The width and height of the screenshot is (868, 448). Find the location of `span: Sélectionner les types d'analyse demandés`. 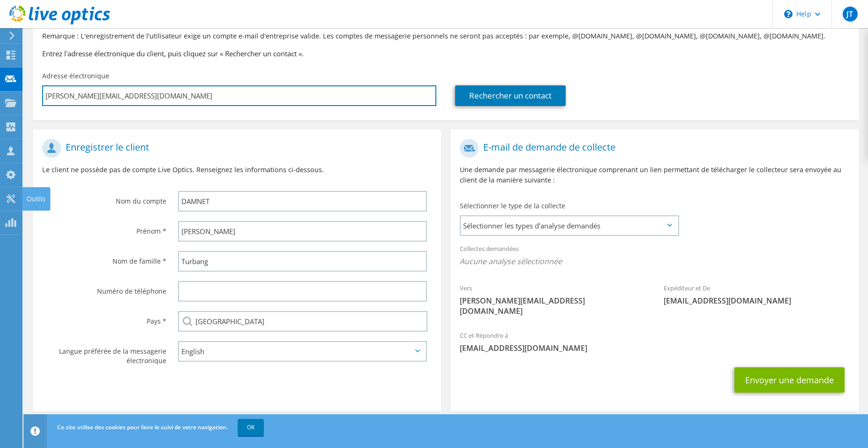

span: Sélectionner les types d'analyse demandés is located at coordinates (569, 225).